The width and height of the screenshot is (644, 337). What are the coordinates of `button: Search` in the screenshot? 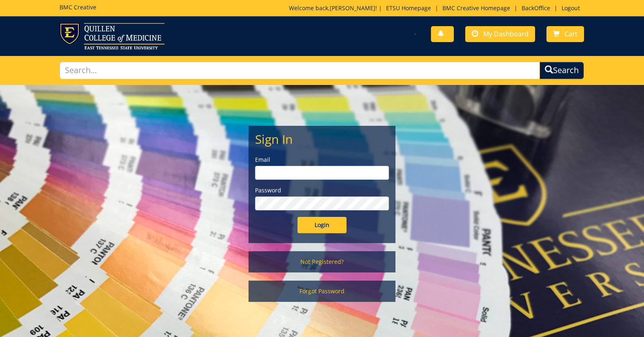 It's located at (561, 70).